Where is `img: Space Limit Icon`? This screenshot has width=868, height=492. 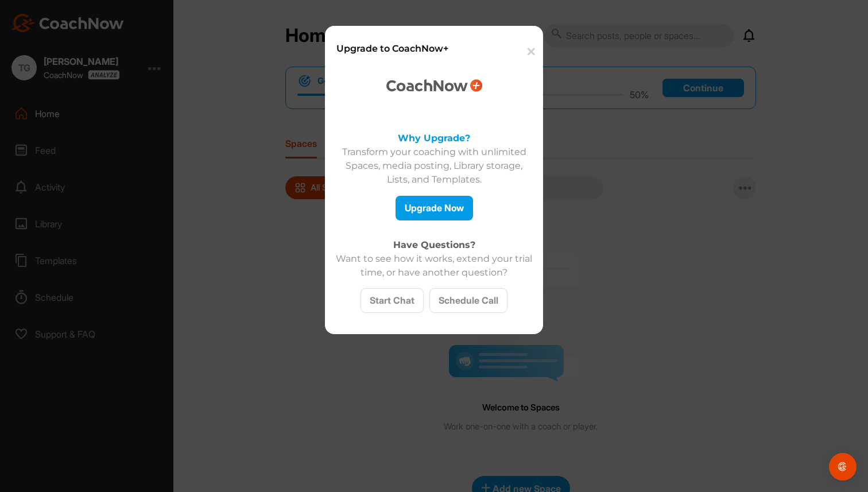 img: Space Limit Icon is located at coordinates (434, 86).